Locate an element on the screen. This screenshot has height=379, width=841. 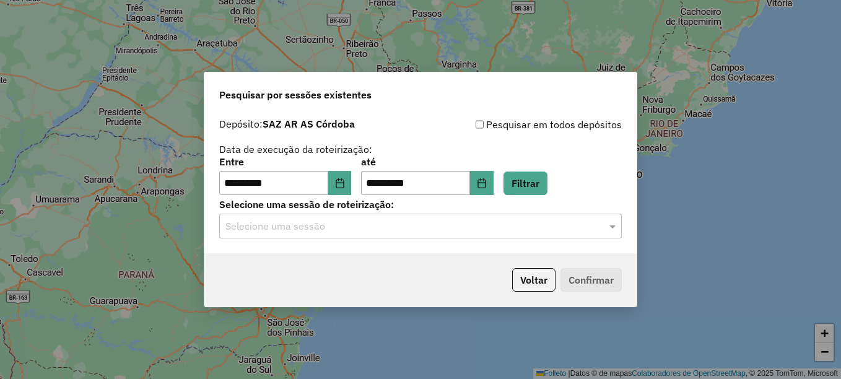
font: Pesquisar em todos depósitos is located at coordinates (554, 124).